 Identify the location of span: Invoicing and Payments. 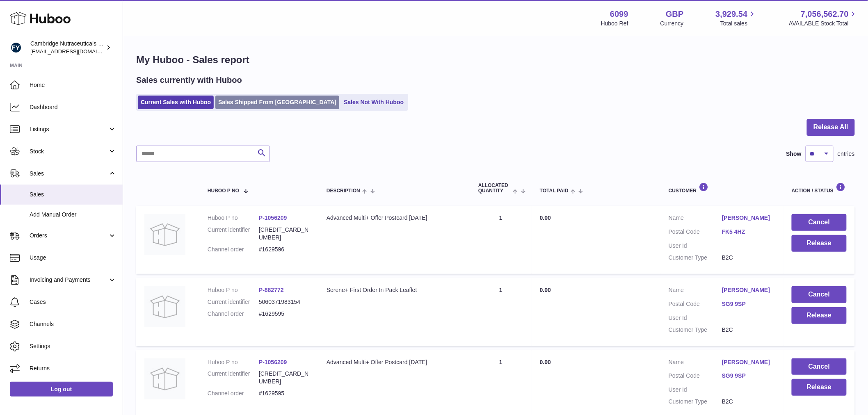
(68, 280).